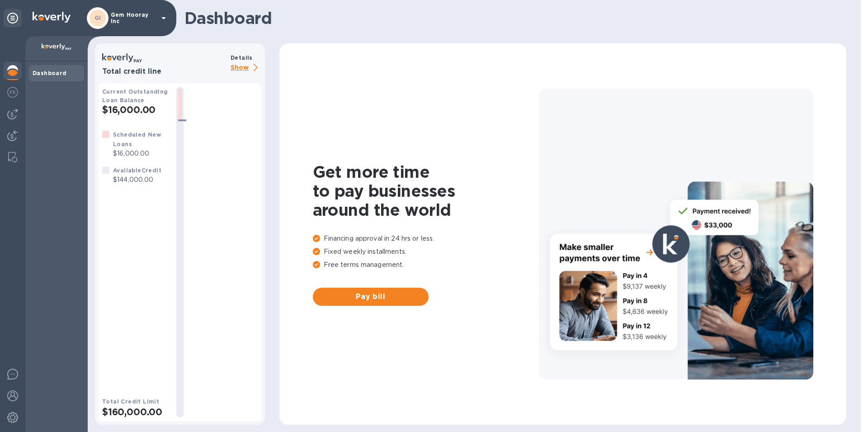 This screenshot has width=868, height=432. I want to click on span: Pay bill, so click(371, 297).